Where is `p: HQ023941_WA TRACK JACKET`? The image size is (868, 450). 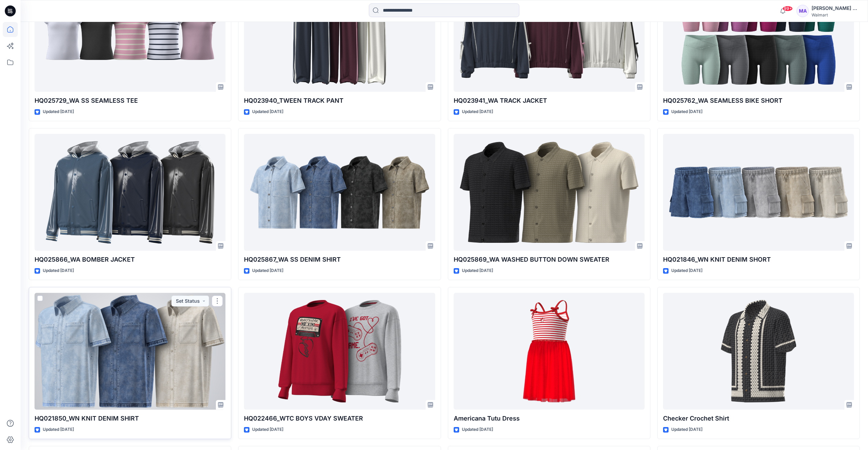 p: HQ023941_WA TRACK JACKET is located at coordinates (549, 101).